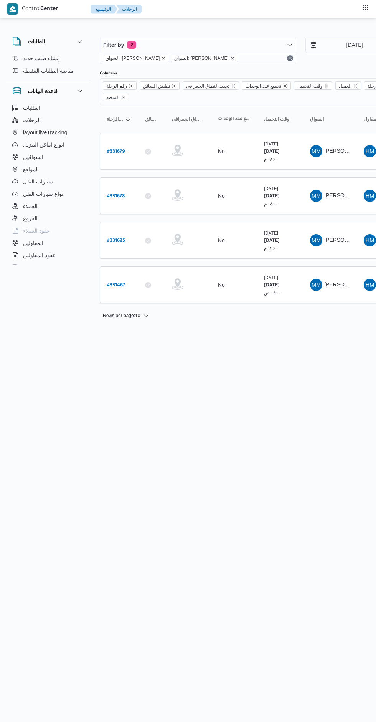 The width and height of the screenshot is (376, 722). What do you see at coordinates (115, 119) in the screenshot?
I see `span: رقم الرحلة; Sorted in descending order` at bounding box center [115, 119].